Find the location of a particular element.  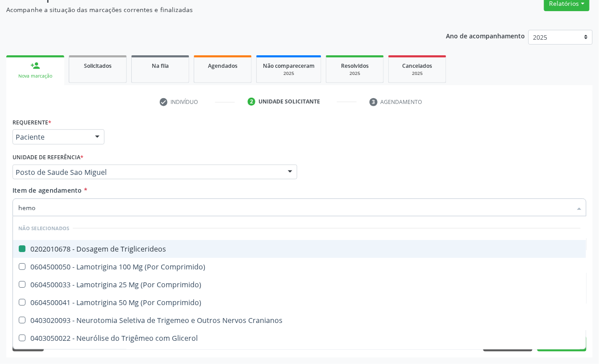

span: Item de agendamento is located at coordinates (47, 190).